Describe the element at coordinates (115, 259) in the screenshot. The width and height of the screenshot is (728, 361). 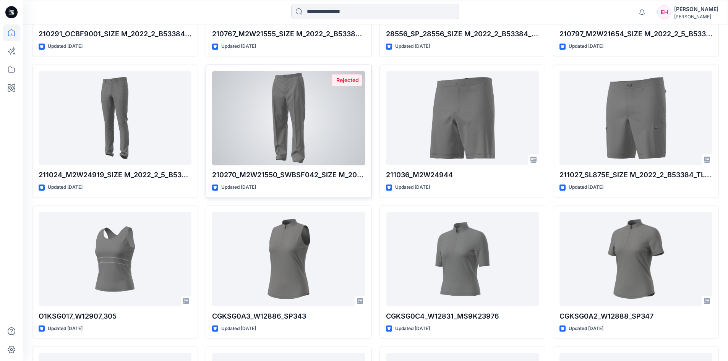
I see `a: O1KSG017_W12907_305` at that location.